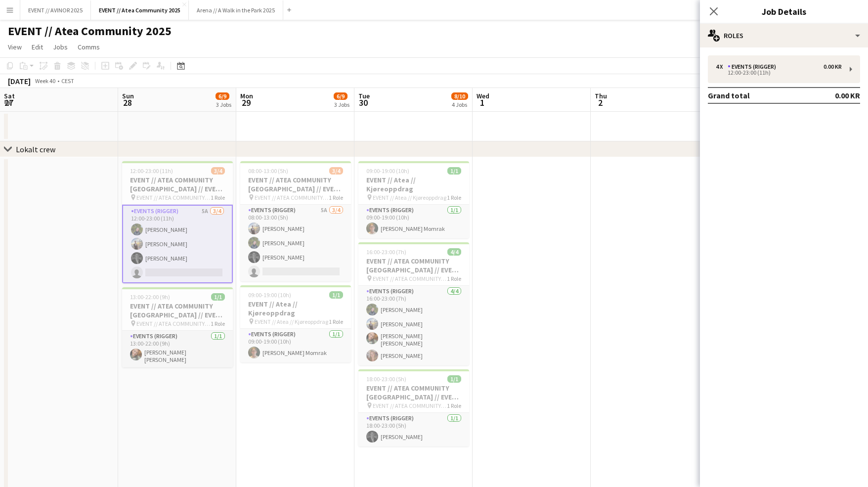 Image resolution: width=868 pixels, height=487 pixels. What do you see at coordinates (236, 10) in the screenshot?
I see `button: Arena // A Walk in the Park 2025` at bounding box center [236, 10].